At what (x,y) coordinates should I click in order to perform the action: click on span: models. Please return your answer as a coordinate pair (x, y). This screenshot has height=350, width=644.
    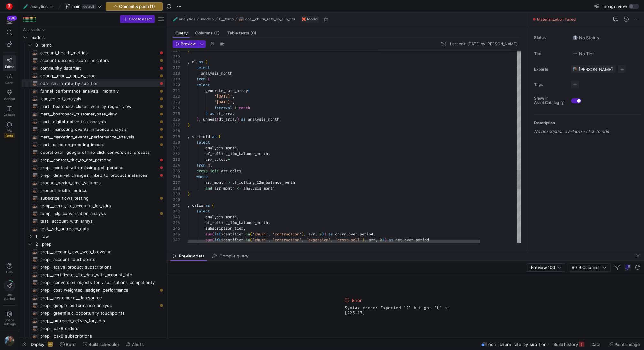
    Looking at the image, I should click on (208, 19).